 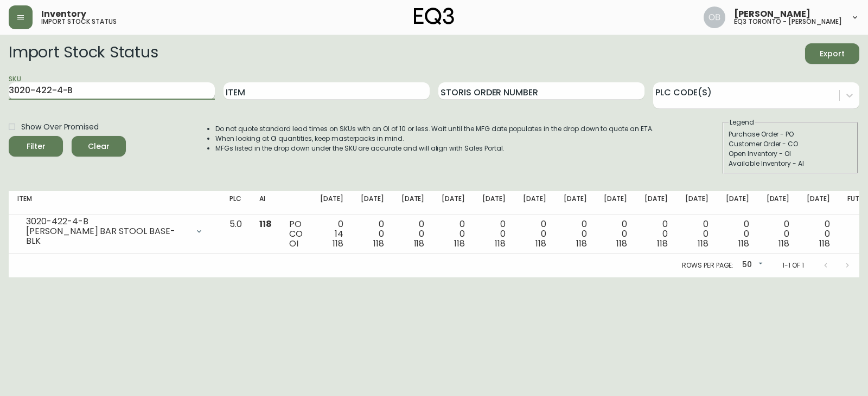 What do you see at coordinates (793, 266) in the screenshot?
I see `p: 1-1 of 1` at bounding box center [793, 266].